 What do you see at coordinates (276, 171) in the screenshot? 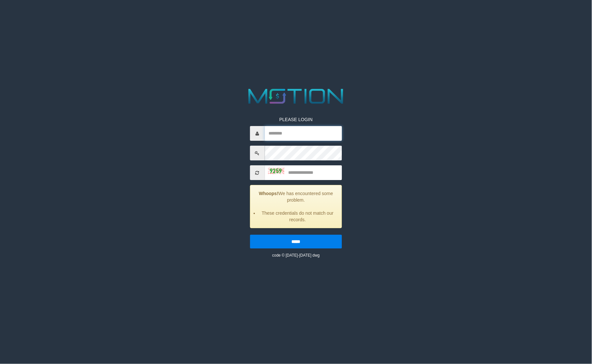
I see `img: captcha` at bounding box center [276, 171].